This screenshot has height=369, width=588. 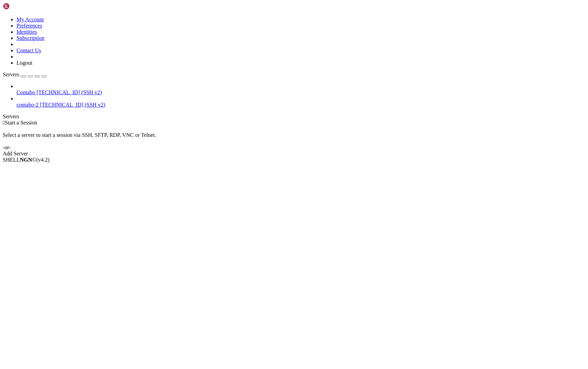 What do you see at coordinates (26, 159) in the screenshot?
I see `span: SHELL ©` at bounding box center [26, 159].